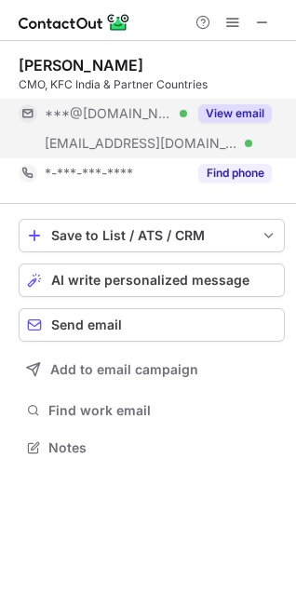  I want to click on button: AI write personalized message, so click(152, 280).